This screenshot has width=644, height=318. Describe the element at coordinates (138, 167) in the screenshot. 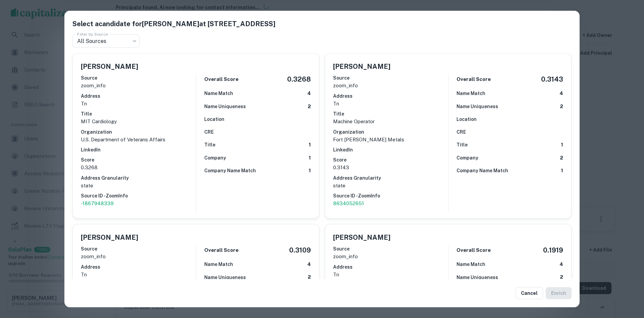

I see `p: 0.3268` at that location.